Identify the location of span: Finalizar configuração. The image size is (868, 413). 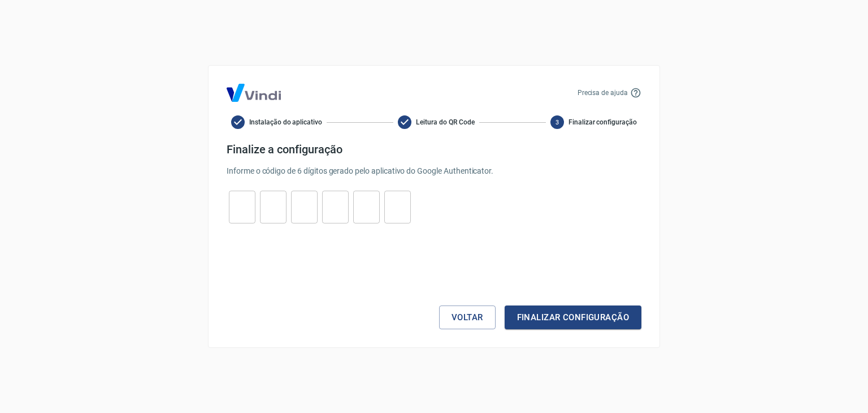
(602, 122).